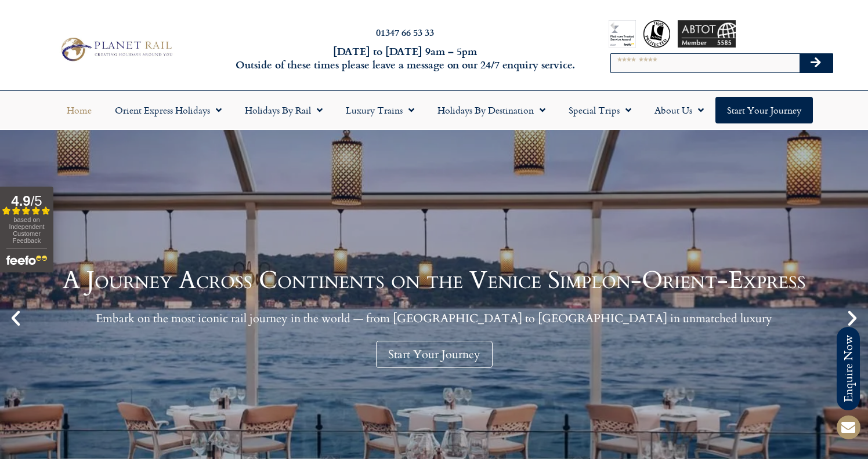 The width and height of the screenshot is (868, 459). Describe the element at coordinates (852, 318) in the screenshot. I see `div: Next slide` at that location.